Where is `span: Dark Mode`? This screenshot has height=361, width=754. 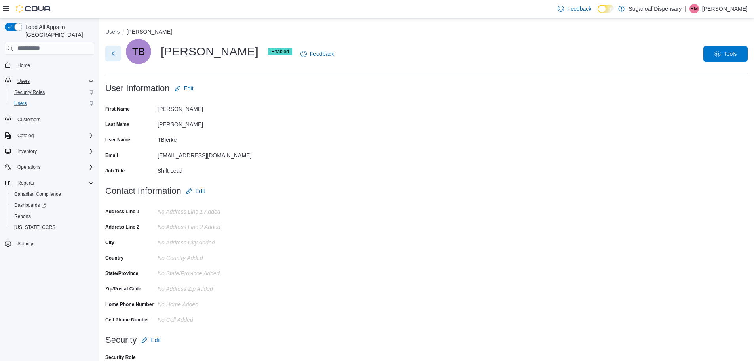 span: Dark Mode is located at coordinates (598, 13).